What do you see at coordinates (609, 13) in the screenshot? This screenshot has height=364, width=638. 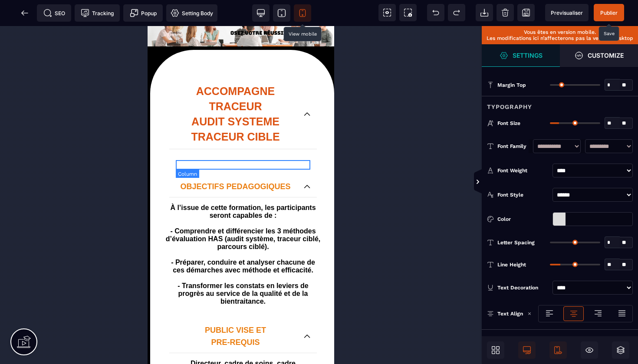 I see `span: Publier` at bounding box center [609, 13].